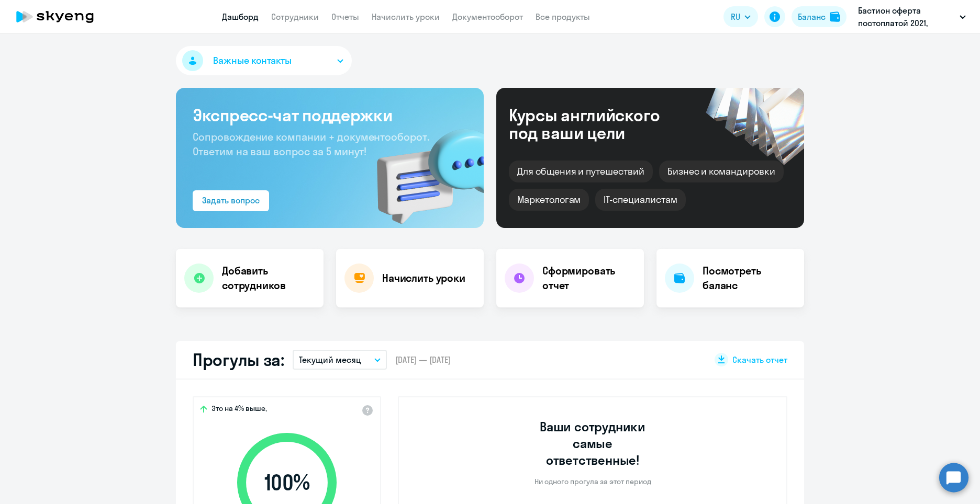  Describe the element at coordinates (749, 278) in the screenshot. I see `h4: Посмотреть баланс` at that location.